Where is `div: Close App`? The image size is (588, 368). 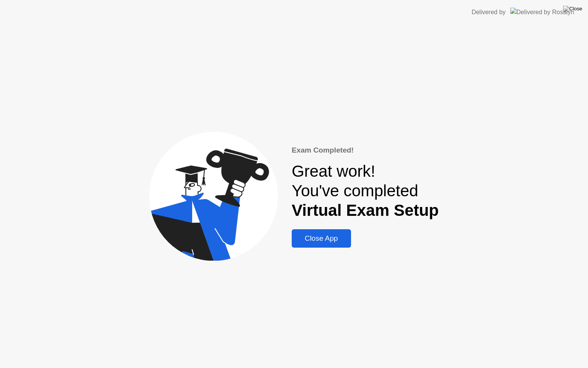 div: Close App is located at coordinates (321, 238).